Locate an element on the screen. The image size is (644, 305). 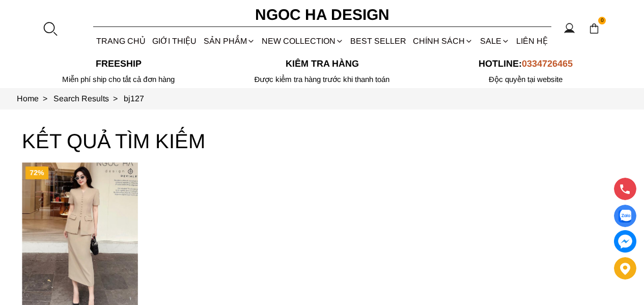
h6: Ngoc Ha Design is located at coordinates (323, 15).